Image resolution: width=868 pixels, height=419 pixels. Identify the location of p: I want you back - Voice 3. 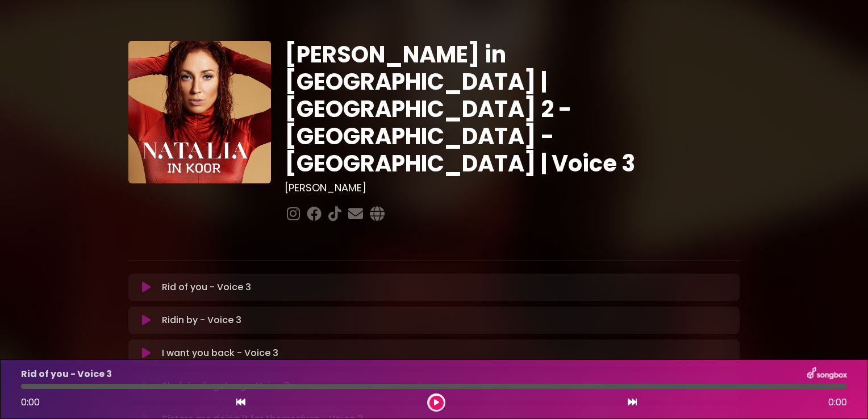
(220, 353).